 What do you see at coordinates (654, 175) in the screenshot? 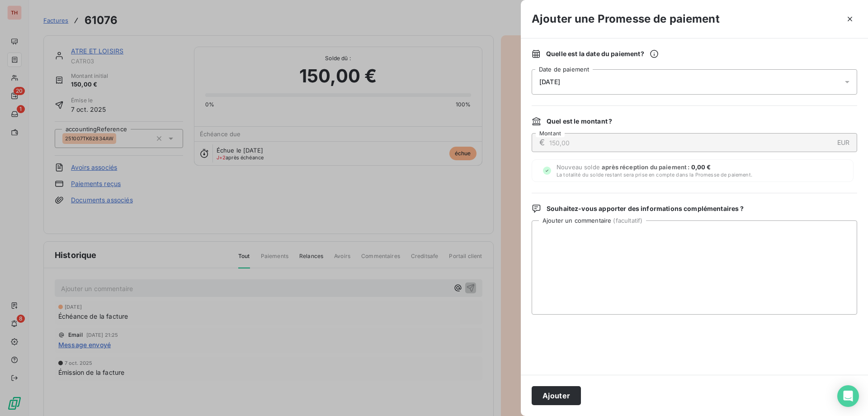
I see `span: La totalité du solde restant sera prise en compte dans la Promesse de paiement.` at bounding box center [654, 175].